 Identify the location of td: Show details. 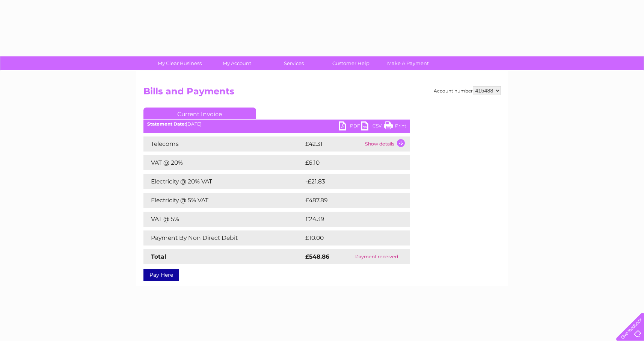
(386, 144).